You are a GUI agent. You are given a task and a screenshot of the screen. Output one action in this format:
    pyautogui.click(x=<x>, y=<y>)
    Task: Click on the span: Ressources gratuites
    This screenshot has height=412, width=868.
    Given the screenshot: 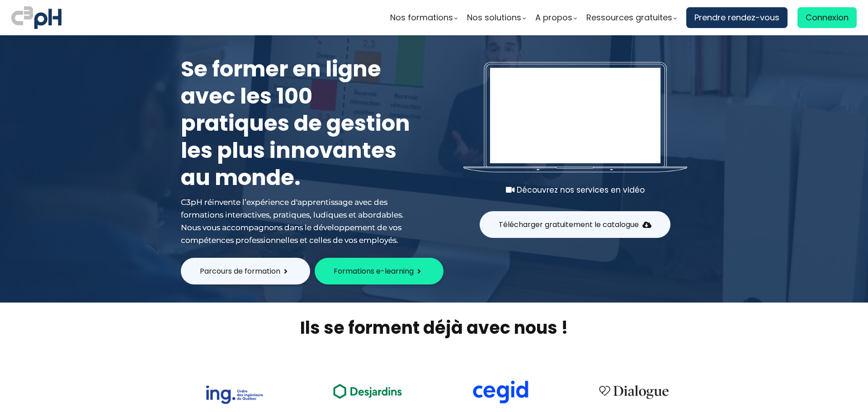 What is the action you would take?
    pyautogui.click(x=629, y=18)
    